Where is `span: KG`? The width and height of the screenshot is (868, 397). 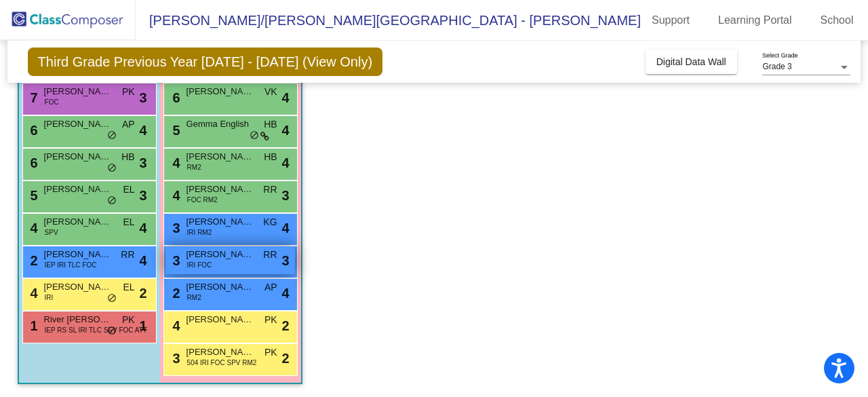 span: KG is located at coordinates (270, 222).